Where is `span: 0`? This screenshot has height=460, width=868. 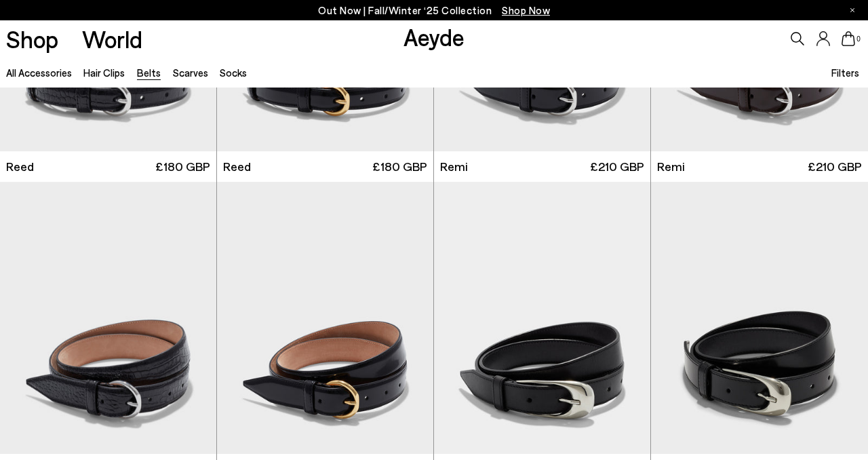 span: 0 is located at coordinates (859, 38).